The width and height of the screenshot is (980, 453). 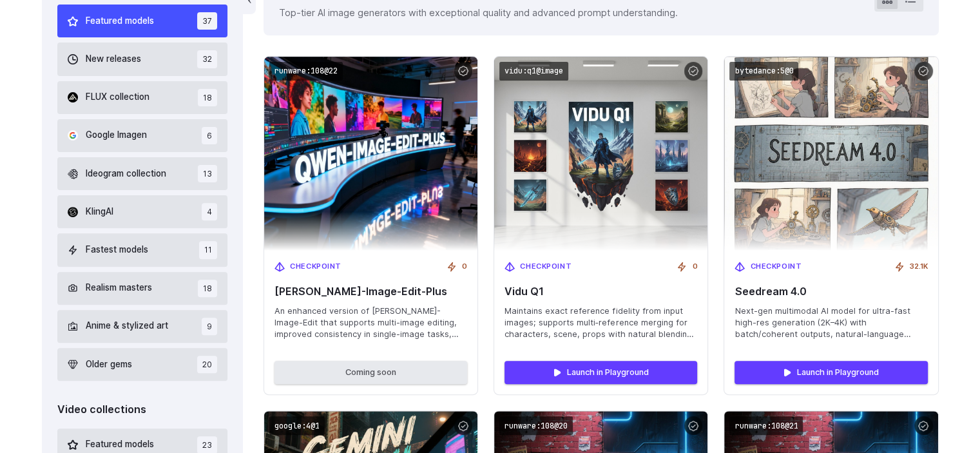 I want to click on button: Featured models 37, so click(x=142, y=21).